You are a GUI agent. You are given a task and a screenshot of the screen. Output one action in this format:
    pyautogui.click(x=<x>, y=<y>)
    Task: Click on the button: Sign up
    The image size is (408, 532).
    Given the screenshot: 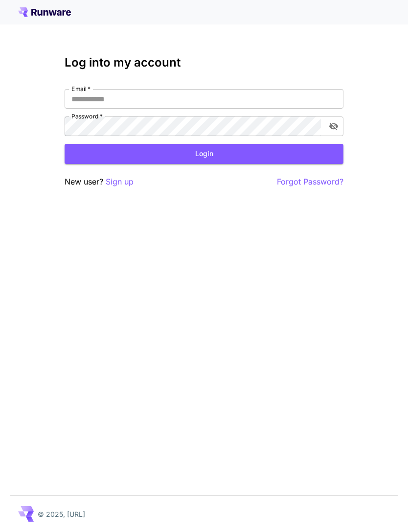 What is the action you would take?
    pyautogui.click(x=119, y=181)
    